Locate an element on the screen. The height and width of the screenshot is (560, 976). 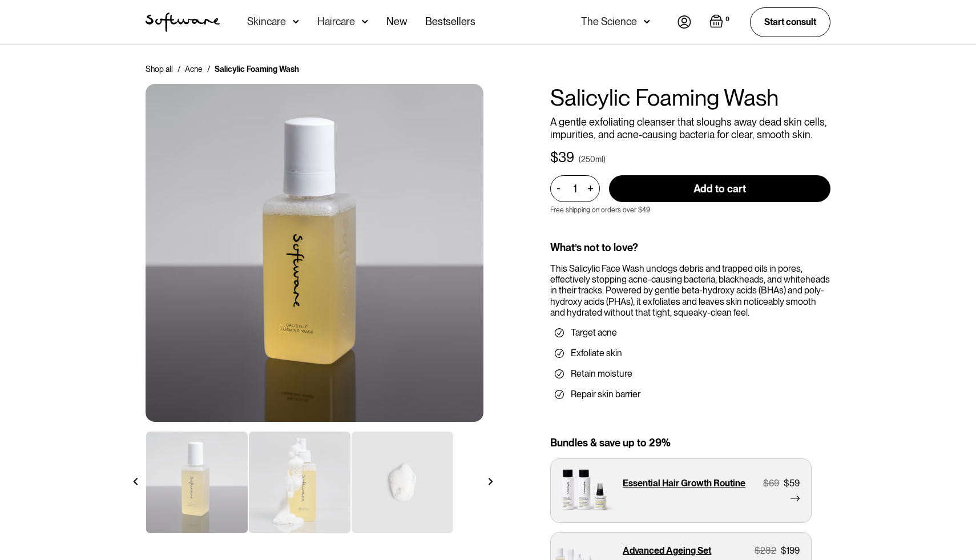
div: Skincare is located at coordinates (267, 21).